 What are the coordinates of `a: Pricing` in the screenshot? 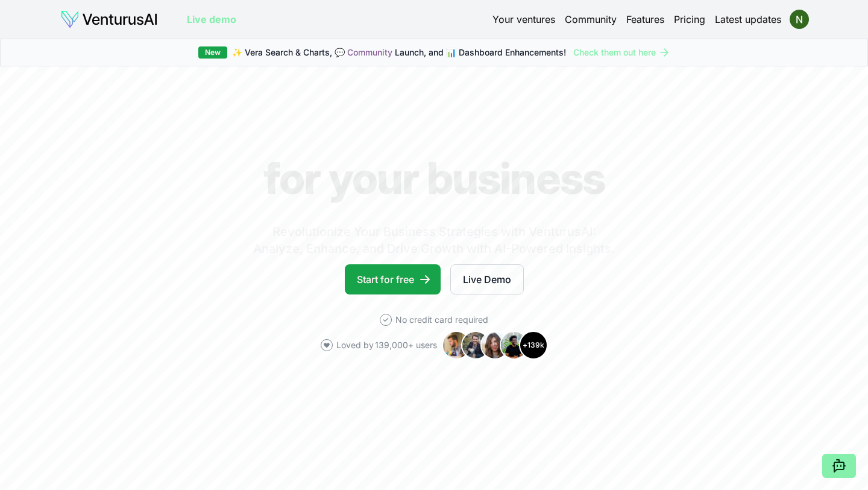 It's located at (689, 19).